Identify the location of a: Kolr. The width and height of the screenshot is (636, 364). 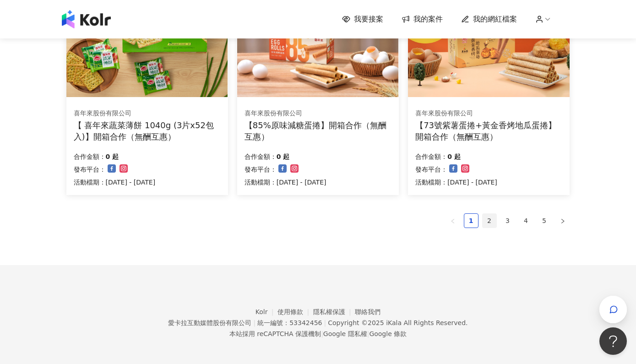
(267, 312).